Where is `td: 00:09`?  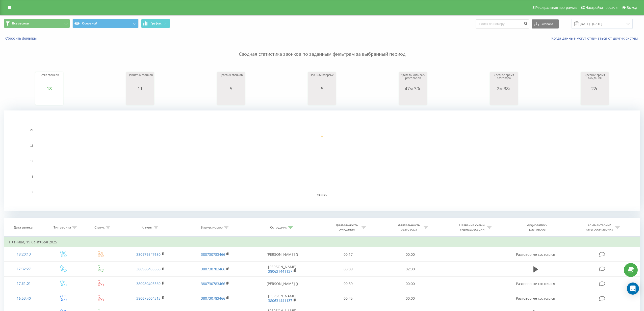 td: 00:09 is located at coordinates (348, 269).